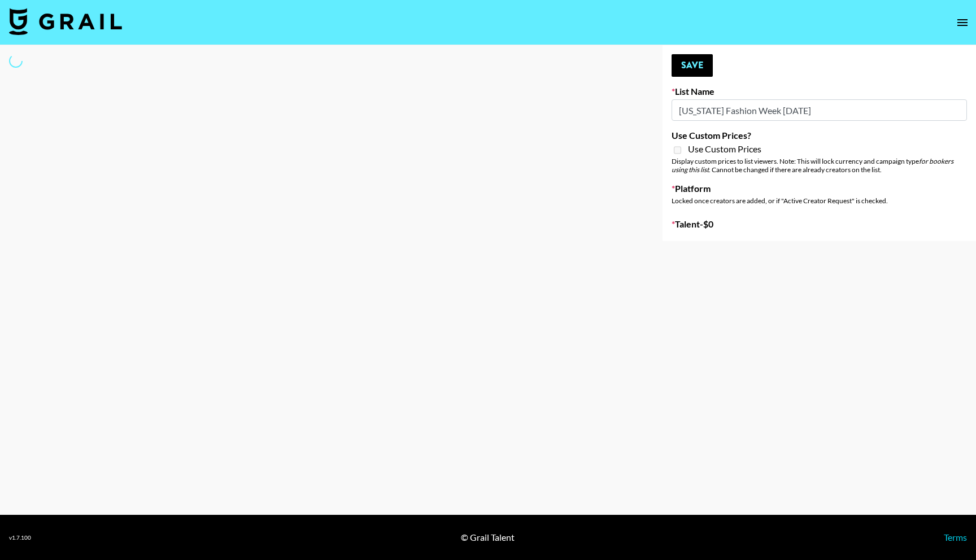 The image size is (976, 560). What do you see at coordinates (819, 201) in the screenshot?
I see `div: Locked once creators are added, or if "Active Creator Request" is checked.` at bounding box center [819, 201].